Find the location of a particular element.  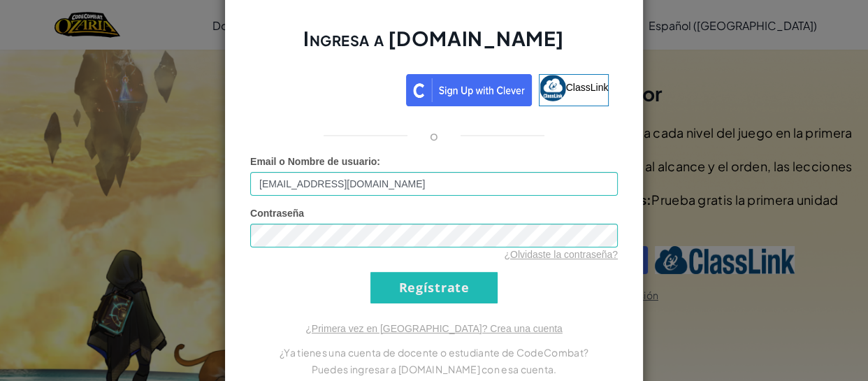

a: ¿Olvidaste la contraseña? is located at coordinates (560, 255).